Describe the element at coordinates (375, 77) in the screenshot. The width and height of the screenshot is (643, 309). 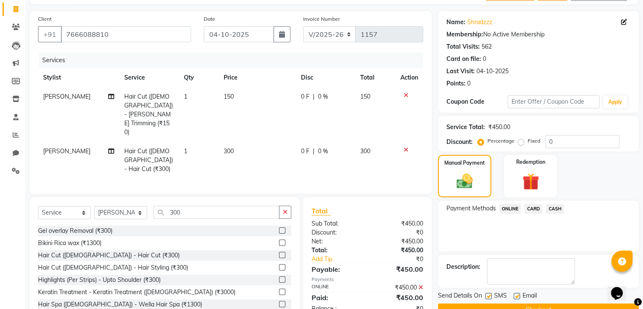
I see `th: Total` at that location.